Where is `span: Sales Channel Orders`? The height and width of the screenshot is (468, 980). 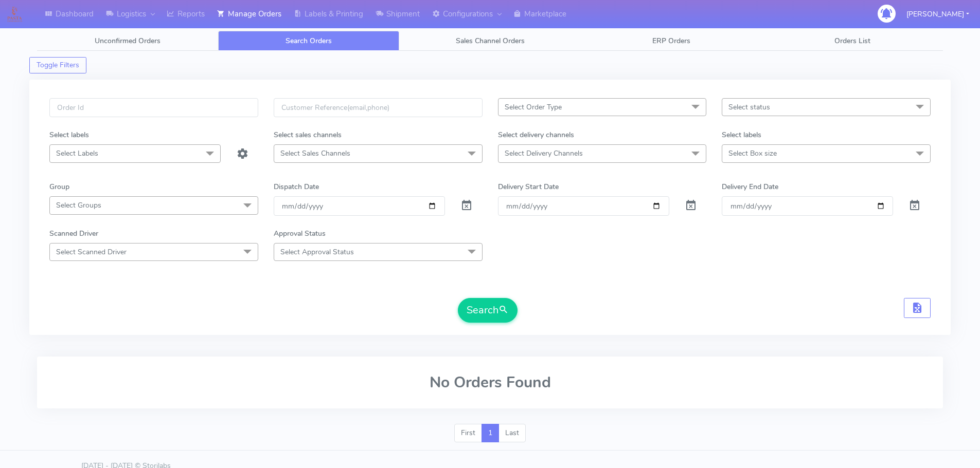
span: Sales Channel Orders is located at coordinates (490, 41).